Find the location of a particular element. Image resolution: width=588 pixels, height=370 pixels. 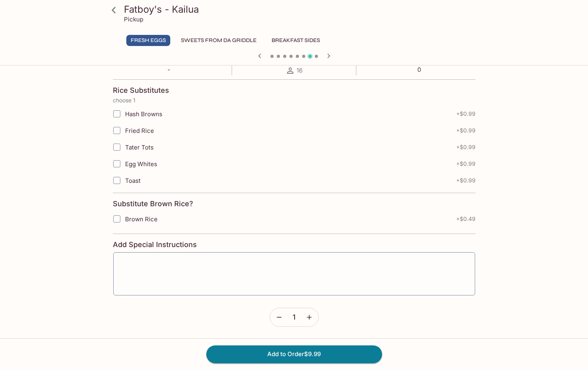

h4: Add Special Instructions is located at coordinates (294, 244).